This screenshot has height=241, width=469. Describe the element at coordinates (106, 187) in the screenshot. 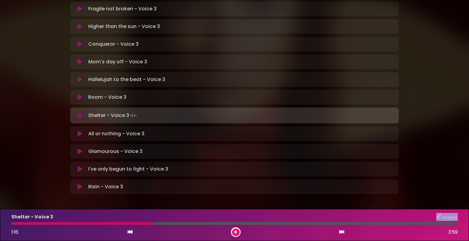

I see `p: Risin - Voice 3` at that location.